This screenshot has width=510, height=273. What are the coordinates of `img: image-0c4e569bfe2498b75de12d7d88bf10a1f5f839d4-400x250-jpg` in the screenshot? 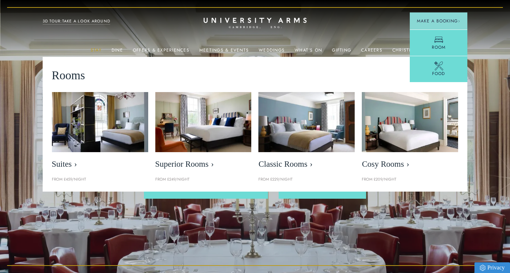 It's located at (410, 122).